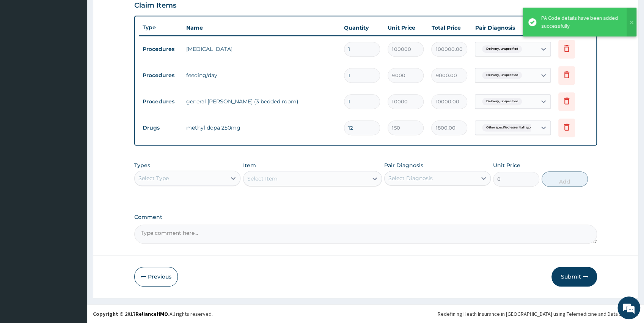  Describe the element at coordinates (74, 220) in the screenshot. I see `textarea: Type your message and hit 'Enter'` at that location.